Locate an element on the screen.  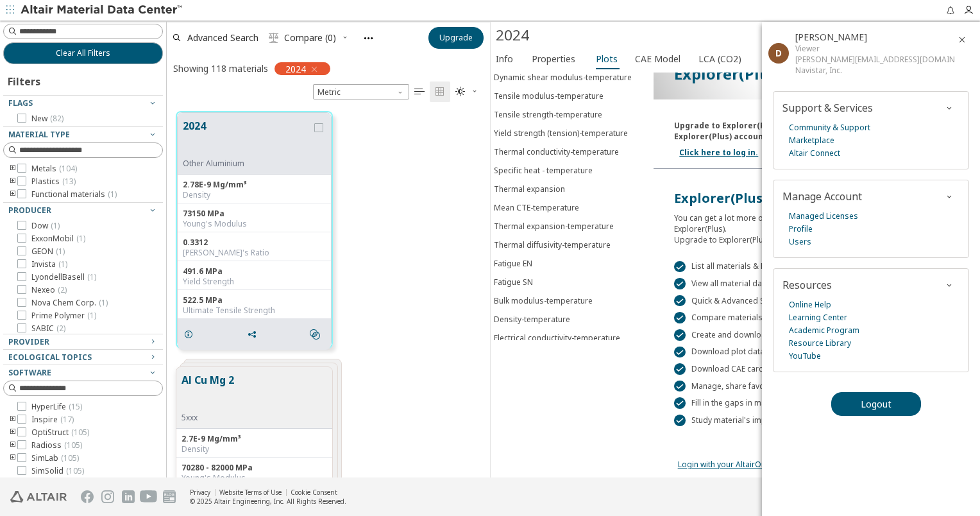
span: Radioss is located at coordinates (56, 445).